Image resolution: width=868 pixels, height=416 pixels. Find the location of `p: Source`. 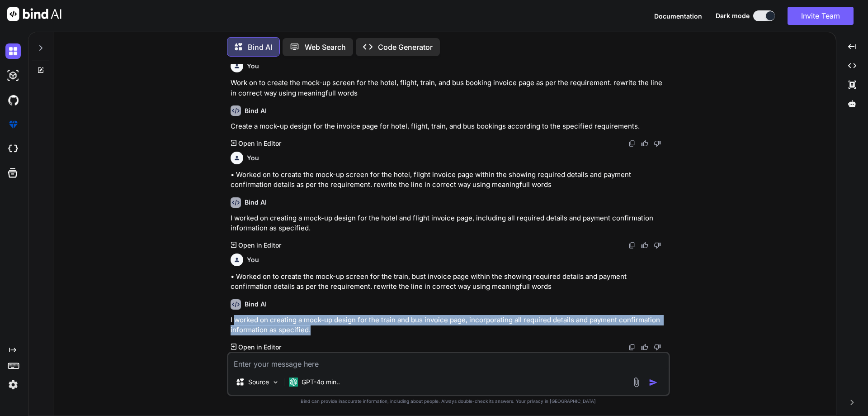

p: Source is located at coordinates (258, 382).